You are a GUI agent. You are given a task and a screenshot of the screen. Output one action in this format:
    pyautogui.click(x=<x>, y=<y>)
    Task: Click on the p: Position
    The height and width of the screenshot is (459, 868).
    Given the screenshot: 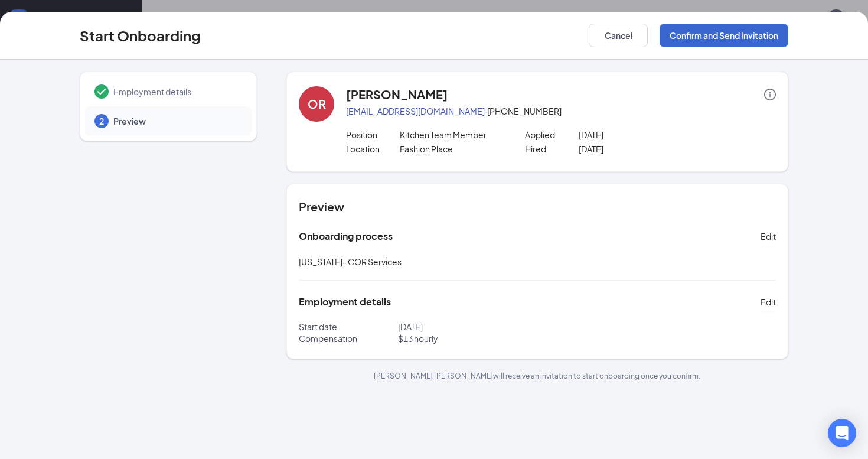 What is the action you would take?
    pyautogui.click(x=372, y=134)
    